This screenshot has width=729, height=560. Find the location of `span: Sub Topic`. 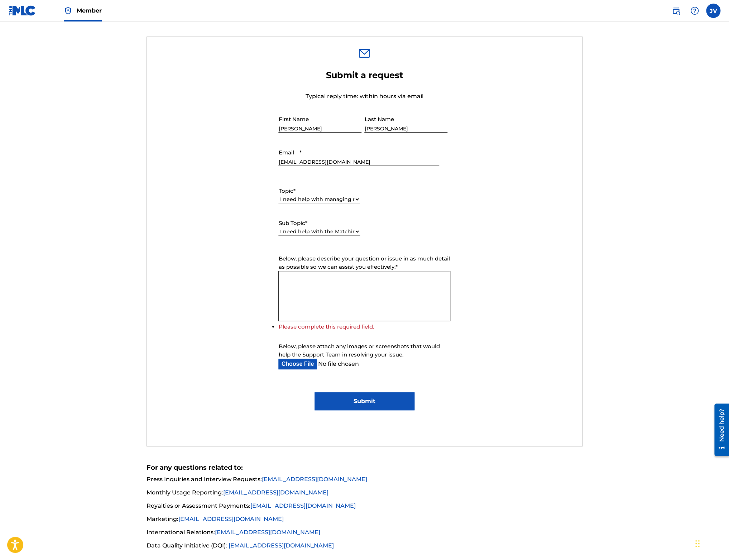

span: Sub Topic is located at coordinates (291, 223).